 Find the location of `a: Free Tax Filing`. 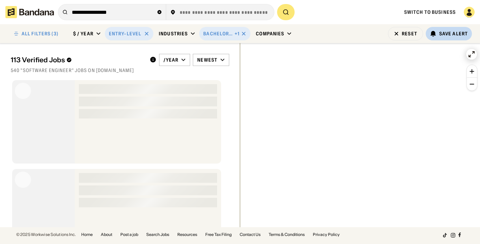

a: Free Tax Filing is located at coordinates (218, 235).